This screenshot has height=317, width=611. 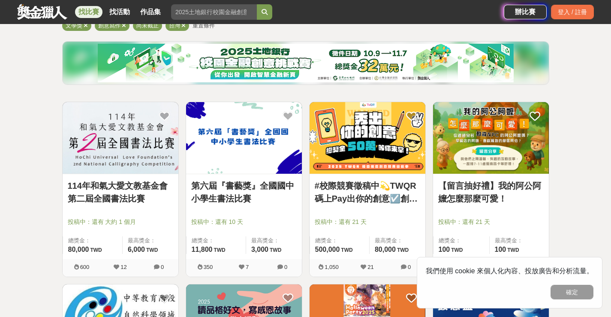 I want to click on span: 創意寫作, so click(x=109, y=25).